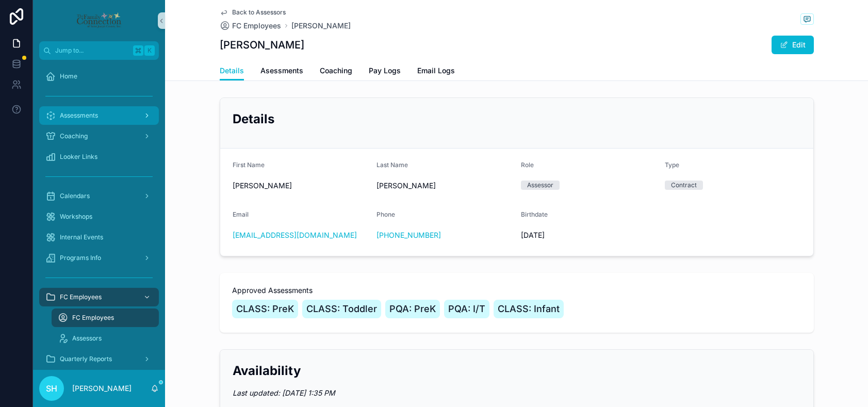 This screenshot has width=868, height=407. Describe the element at coordinates (105, 338) in the screenshot. I see `a: Assessors` at that location.